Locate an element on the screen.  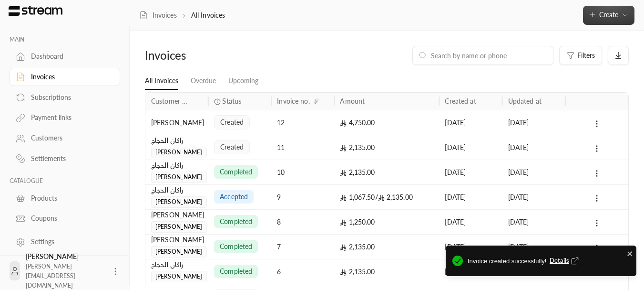
a: Overdue is located at coordinates (203, 81).